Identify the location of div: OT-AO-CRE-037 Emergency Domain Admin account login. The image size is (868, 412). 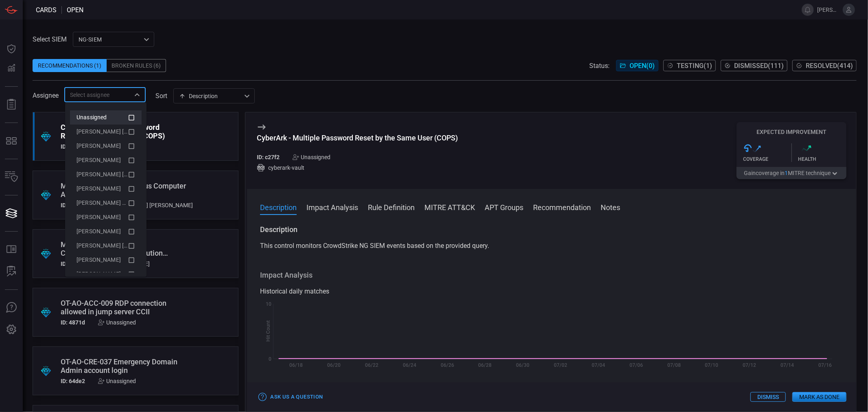
(120, 366).